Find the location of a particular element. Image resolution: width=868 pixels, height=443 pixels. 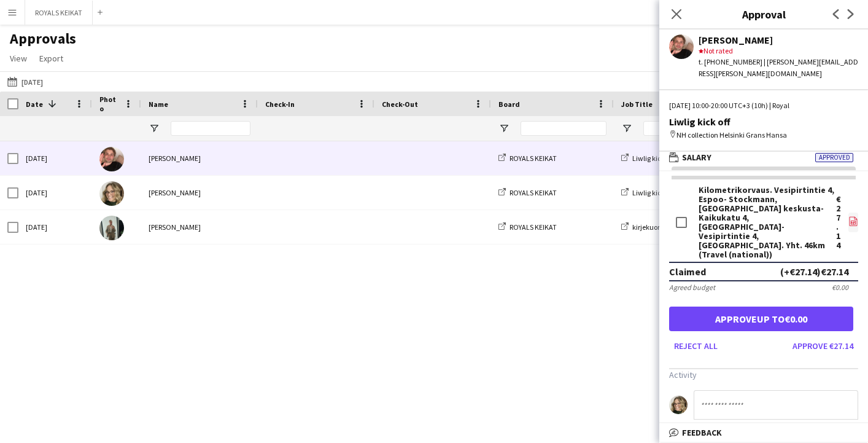

span: Job Title is located at coordinates (637, 104).